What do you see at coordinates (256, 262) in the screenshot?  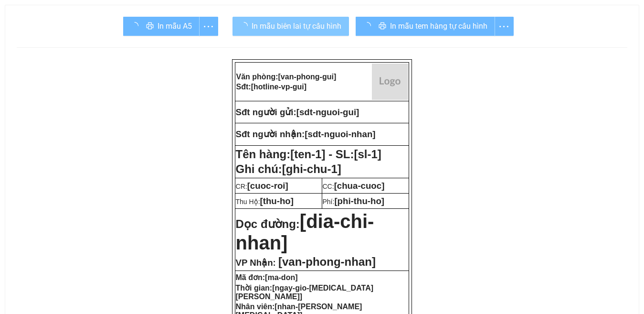 I see `span: VP Nhận:` at bounding box center [256, 262].